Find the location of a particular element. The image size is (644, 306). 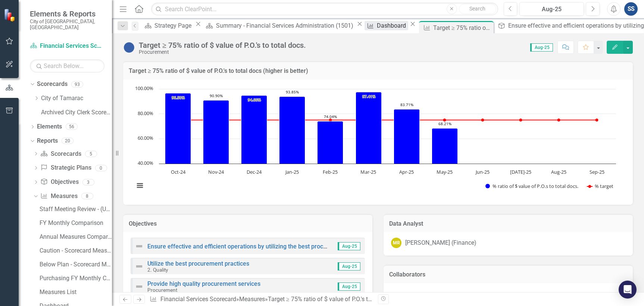

a: Ensure effective and efficient operations by utilizing the best procurement practices is located at coordinates (260, 246).